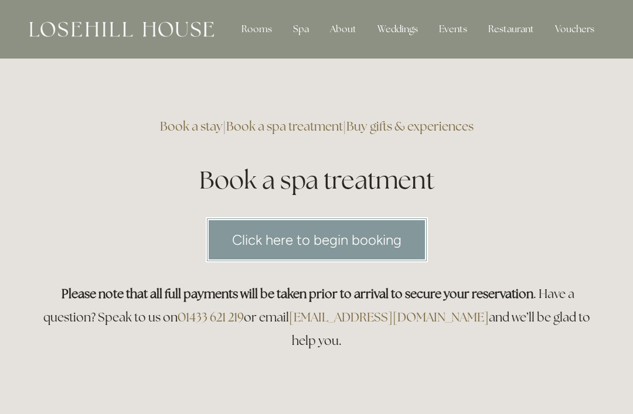 The height and width of the screenshot is (414, 633). Describe the element at coordinates (397, 29) in the screenshot. I see `div: Weddings` at that location.